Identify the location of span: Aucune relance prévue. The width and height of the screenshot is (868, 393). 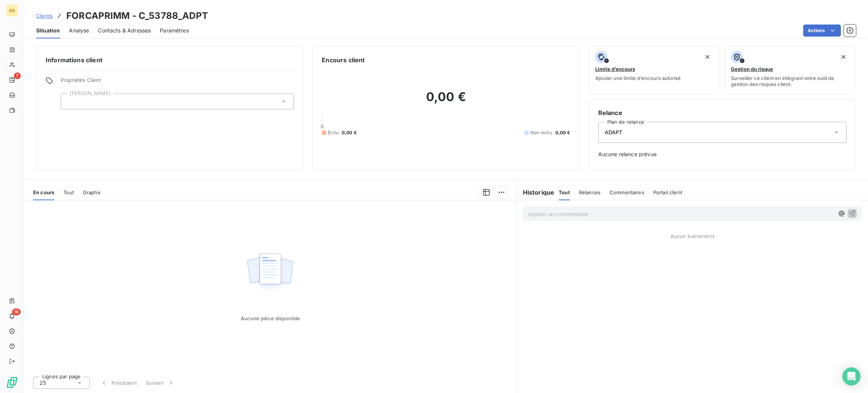
(722, 154).